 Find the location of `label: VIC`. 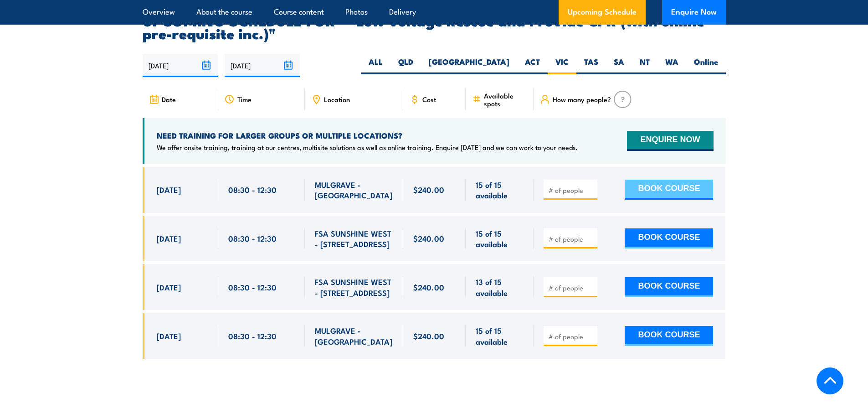

label: VIC is located at coordinates (562, 65).